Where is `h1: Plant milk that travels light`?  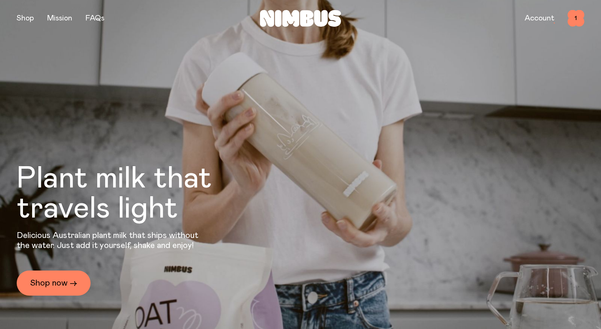
h1: Plant milk that travels light is located at coordinates (137, 194).